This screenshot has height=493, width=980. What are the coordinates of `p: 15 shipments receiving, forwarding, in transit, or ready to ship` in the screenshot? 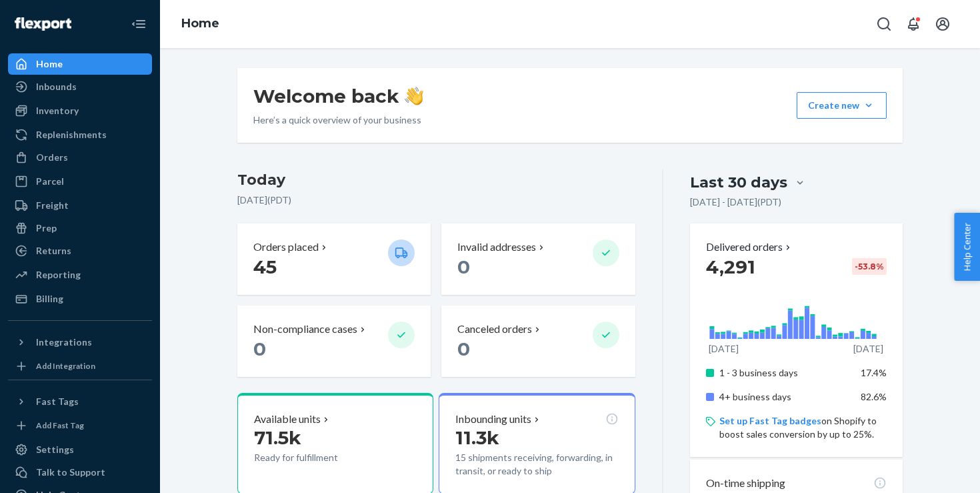 It's located at (537, 464).